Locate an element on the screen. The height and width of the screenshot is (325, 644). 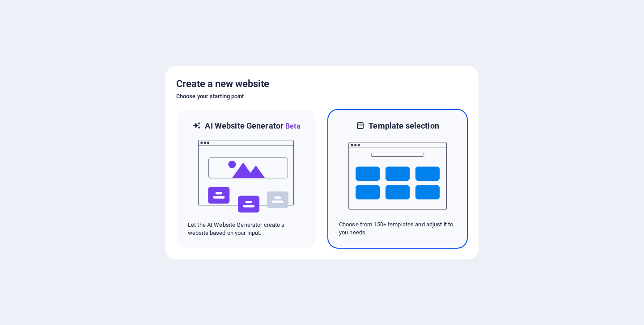
h6: Choose your starting point is located at coordinates (322, 96).